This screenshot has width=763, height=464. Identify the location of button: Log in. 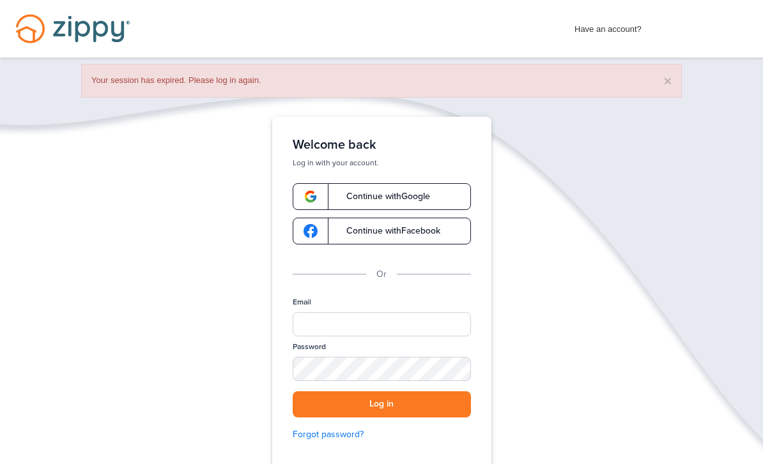
(381, 404).